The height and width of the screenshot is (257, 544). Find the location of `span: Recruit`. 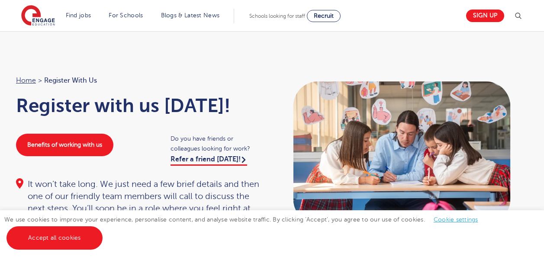

span: Recruit is located at coordinates (324, 16).